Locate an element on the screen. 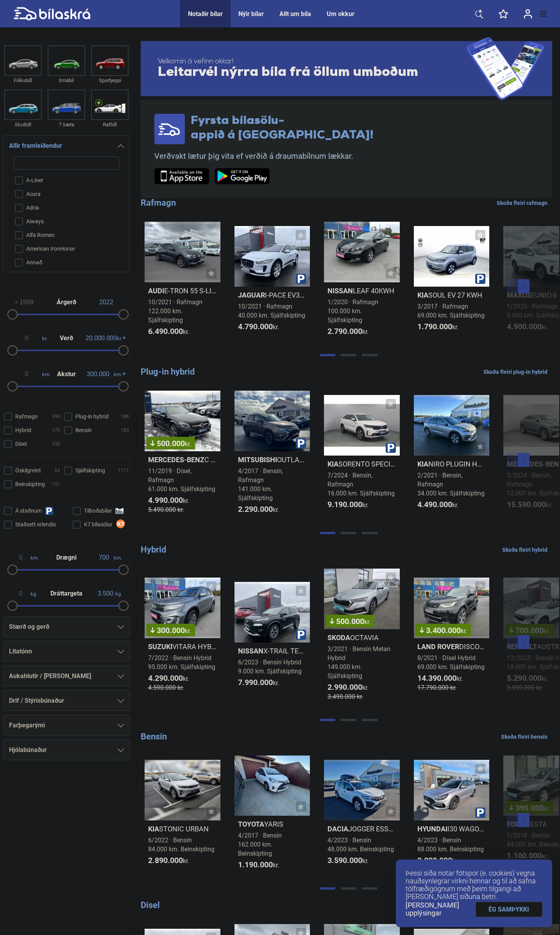 This screenshot has width=560, height=935. span: 3/2017 · Rafmagn 69.000 km. Sjálfskipting is located at coordinates (451, 311).